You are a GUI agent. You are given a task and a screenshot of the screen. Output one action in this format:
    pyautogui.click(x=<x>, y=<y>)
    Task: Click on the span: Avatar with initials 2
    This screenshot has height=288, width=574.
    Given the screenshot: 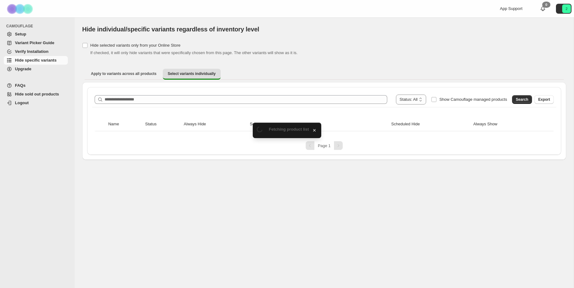 What is the action you would take?
    pyautogui.click(x=567, y=9)
    